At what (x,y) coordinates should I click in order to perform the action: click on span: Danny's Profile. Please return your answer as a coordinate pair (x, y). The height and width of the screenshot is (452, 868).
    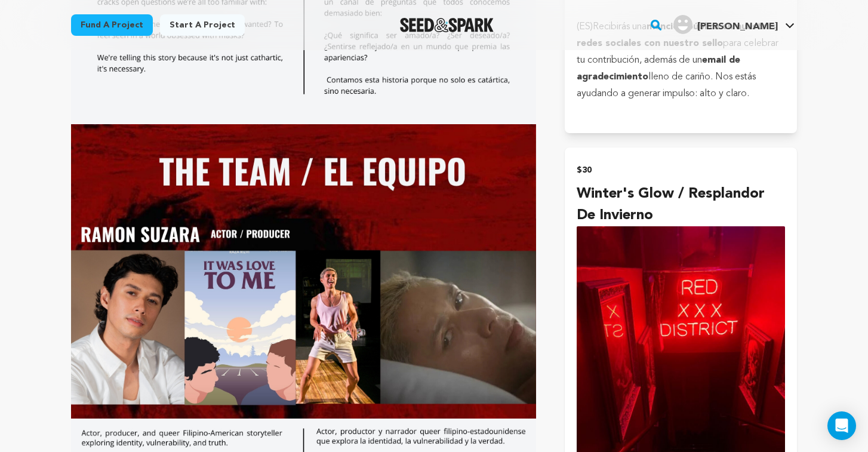
    Looking at the image, I should click on (733, 25).